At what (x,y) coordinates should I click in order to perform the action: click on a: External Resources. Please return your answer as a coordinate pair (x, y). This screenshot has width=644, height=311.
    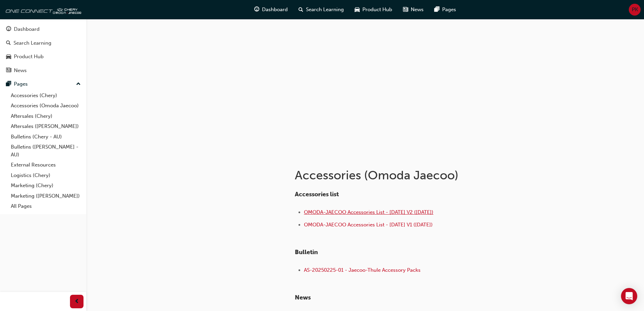
    Looking at the image, I should click on (46, 165).